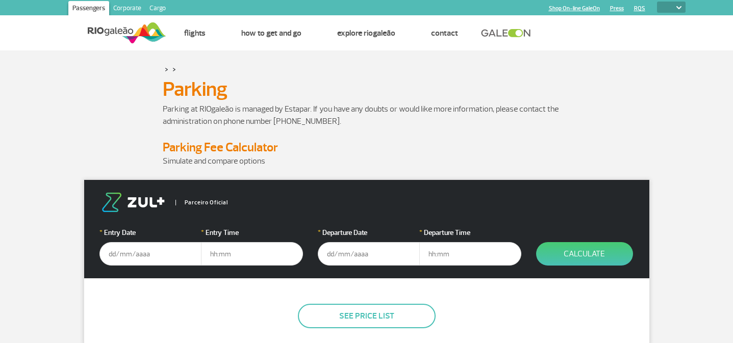 This screenshot has height=343, width=733. I want to click on button: Calculate, so click(585, 254).